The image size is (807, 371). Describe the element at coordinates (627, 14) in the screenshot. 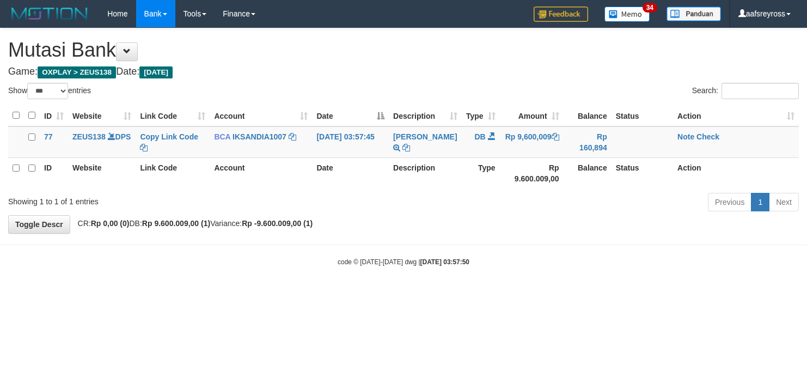

I see `img: Button%20Memo.svg` at that location.